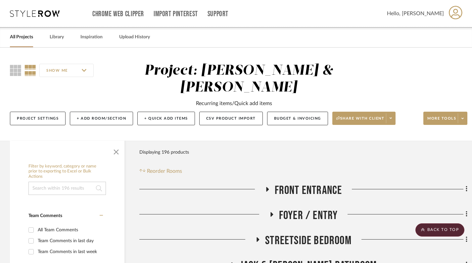 This screenshot has height=263, width=472. I want to click on button: + Quick Add Items, so click(166, 118).